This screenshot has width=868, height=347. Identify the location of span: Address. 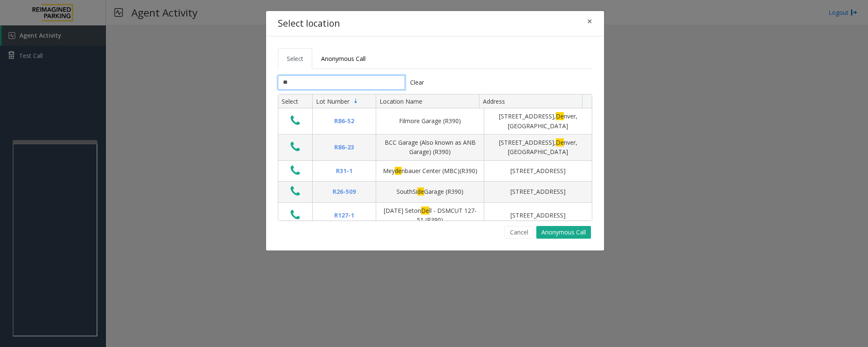
(494, 101).